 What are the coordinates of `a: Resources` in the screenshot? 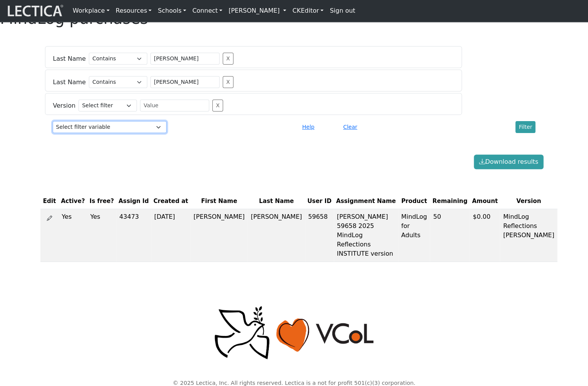 It's located at (134, 11).